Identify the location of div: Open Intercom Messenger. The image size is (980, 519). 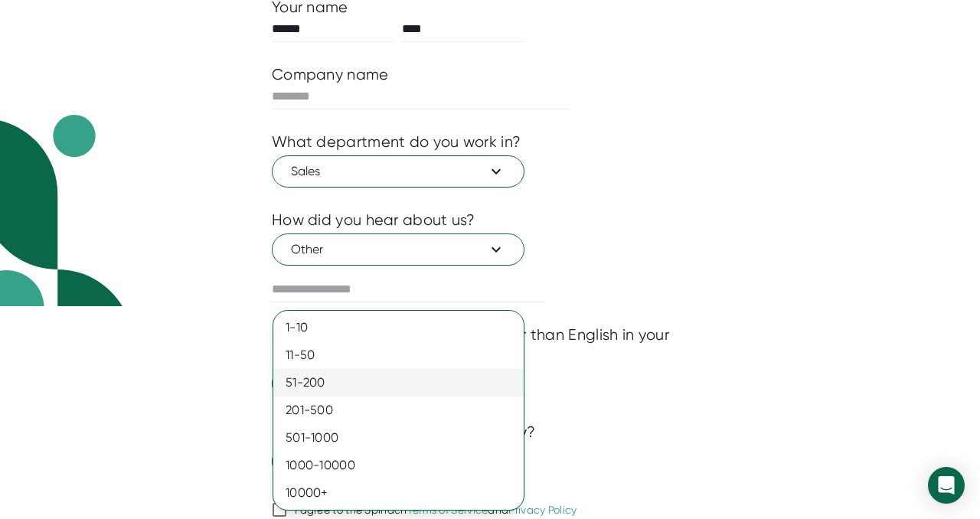
(946, 486).